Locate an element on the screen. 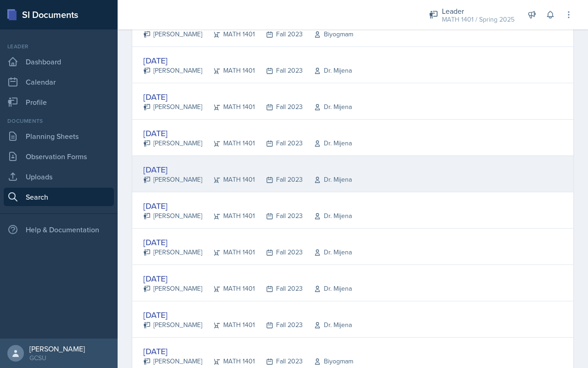  a: Observation Forms is located at coordinates (59, 156).